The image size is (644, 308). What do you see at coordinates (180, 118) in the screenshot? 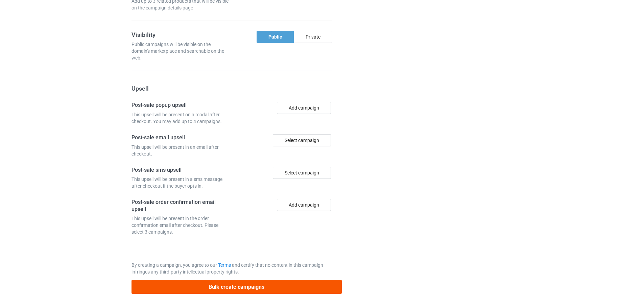
I see `div: This upsell will be present on a modal after checkout. You may add up to 4 campaigns.` at bounding box center [180, 118].